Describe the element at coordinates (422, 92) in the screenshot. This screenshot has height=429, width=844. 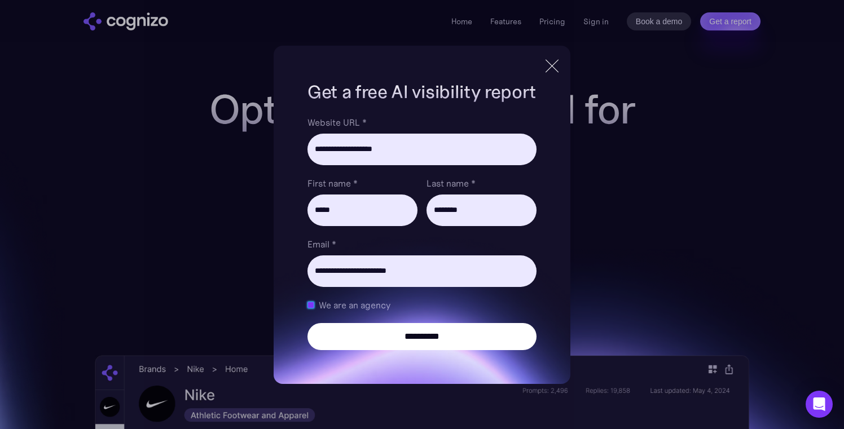
I see `h1: Get a free AI visibility report` at that location.